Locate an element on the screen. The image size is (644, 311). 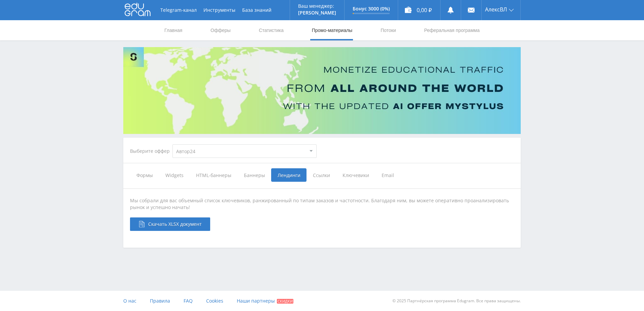
a: Правила is located at coordinates (160, 301).